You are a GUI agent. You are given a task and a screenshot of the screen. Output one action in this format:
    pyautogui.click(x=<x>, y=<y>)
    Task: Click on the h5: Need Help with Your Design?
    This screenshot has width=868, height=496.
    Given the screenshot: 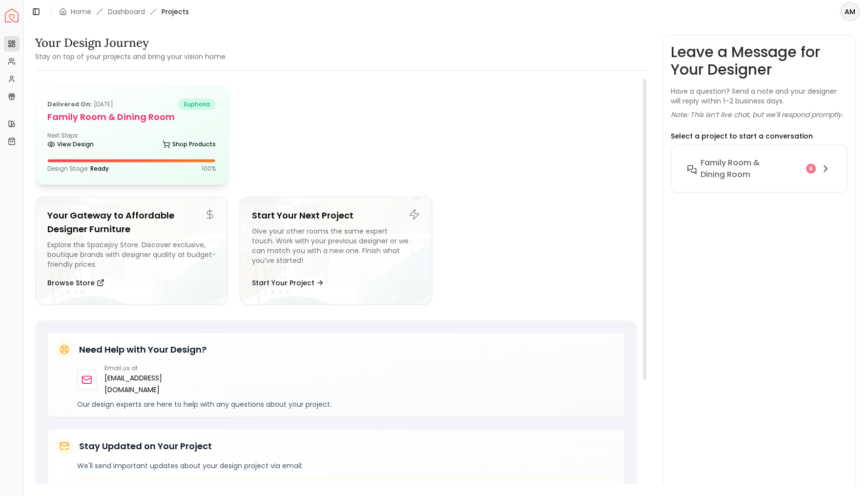 What is the action you would take?
    pyautogui.click(x=142, y=350)
    